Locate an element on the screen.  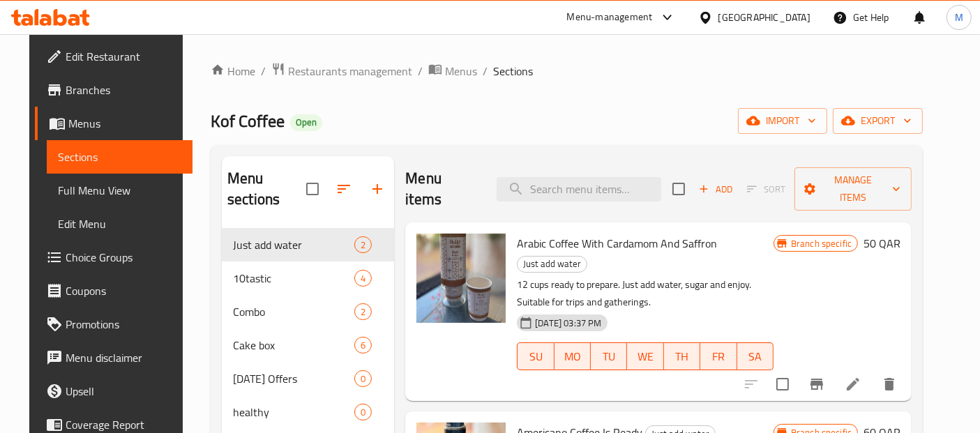
a: Menu disclaimer is located at coordinates (114, 358).